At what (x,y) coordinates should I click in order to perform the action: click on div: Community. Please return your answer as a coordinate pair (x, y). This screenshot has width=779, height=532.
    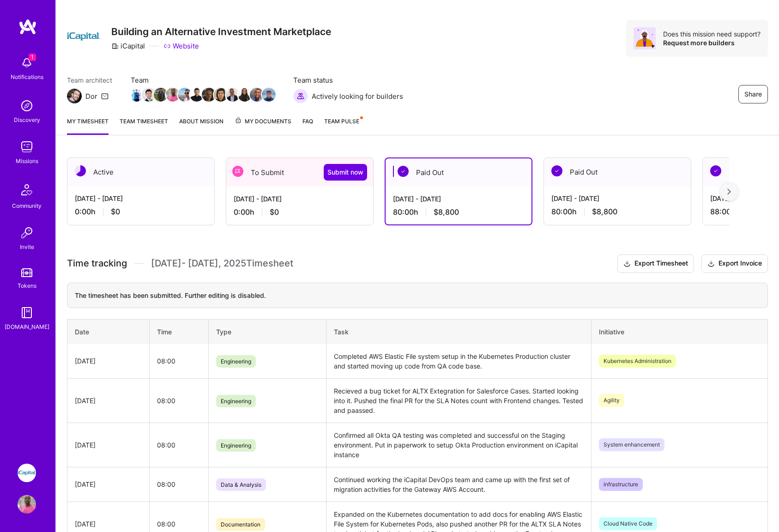
    Looking at the image, I should click on (27, 205).